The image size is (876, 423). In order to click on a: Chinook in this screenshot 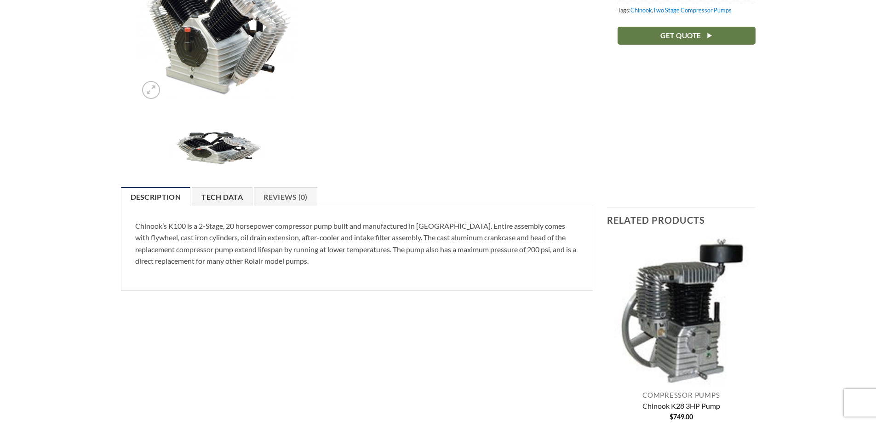, I will do `click(641, 10)`.